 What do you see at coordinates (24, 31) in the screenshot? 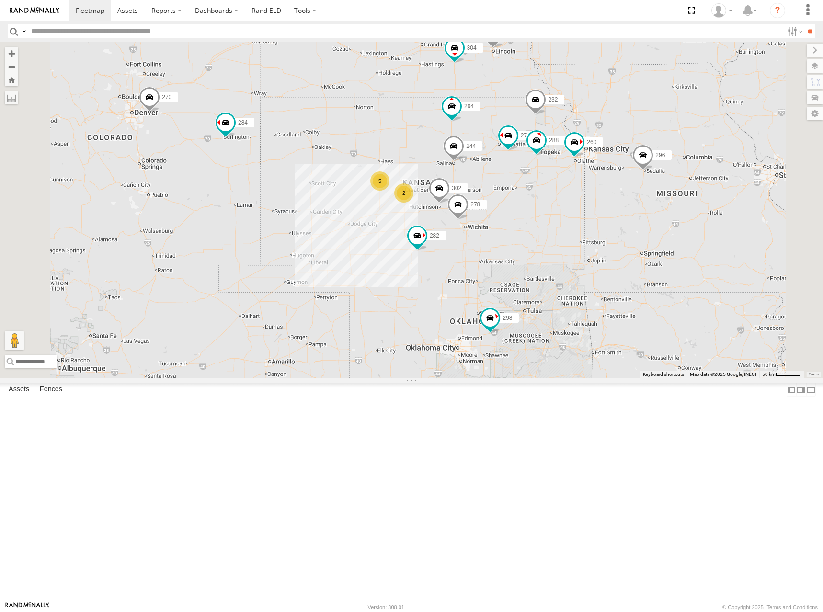
I see `label: Search Query` at bounding box center [24, 31].